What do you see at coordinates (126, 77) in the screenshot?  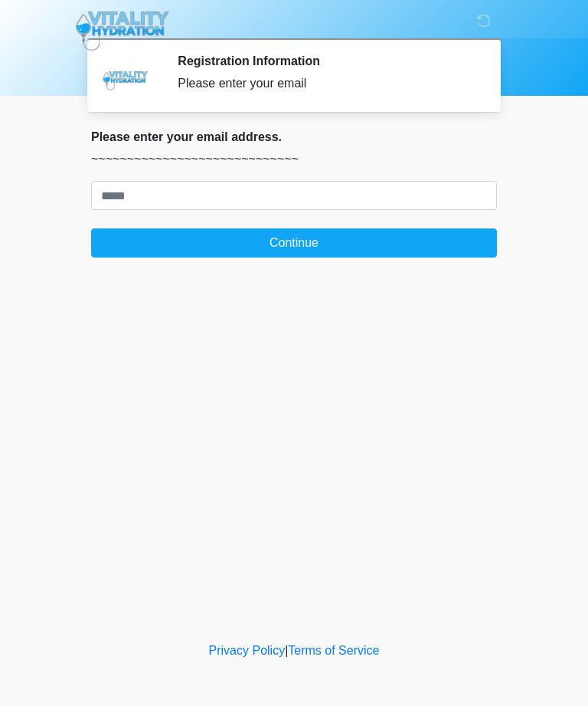 I see `img: Agent Avatar` at bounding box center [126, 77].